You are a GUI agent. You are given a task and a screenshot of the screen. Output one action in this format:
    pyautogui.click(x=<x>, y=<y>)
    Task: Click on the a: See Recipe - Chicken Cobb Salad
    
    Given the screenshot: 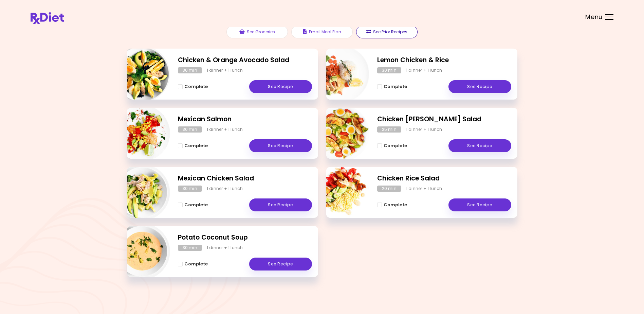 What is the action you would take?
    pyautogui.click(x=480, y=145)
    